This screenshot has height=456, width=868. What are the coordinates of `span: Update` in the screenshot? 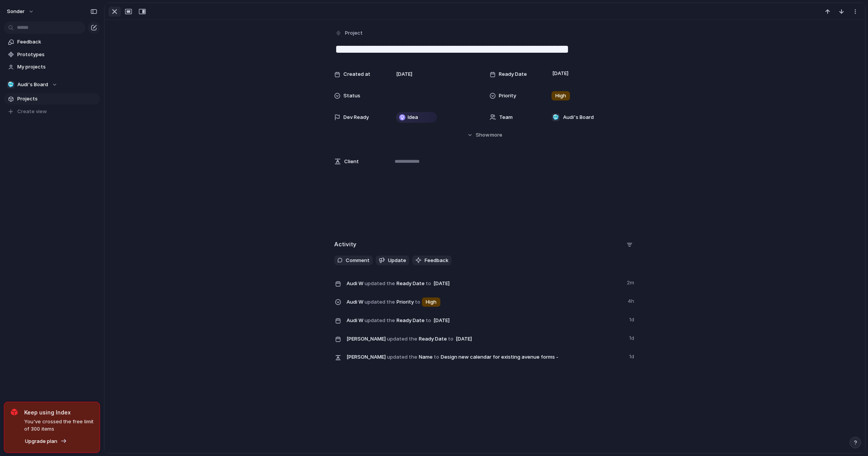 It's located at (397, 261).